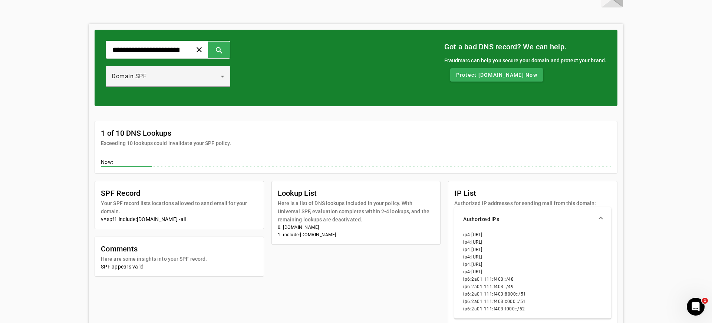  Describe the element at coordinates (166, 143) in the screenshot. I see `mat-card-subtitle: Exceeding 10 lookups could invalidate your SPF policy.` at that location.